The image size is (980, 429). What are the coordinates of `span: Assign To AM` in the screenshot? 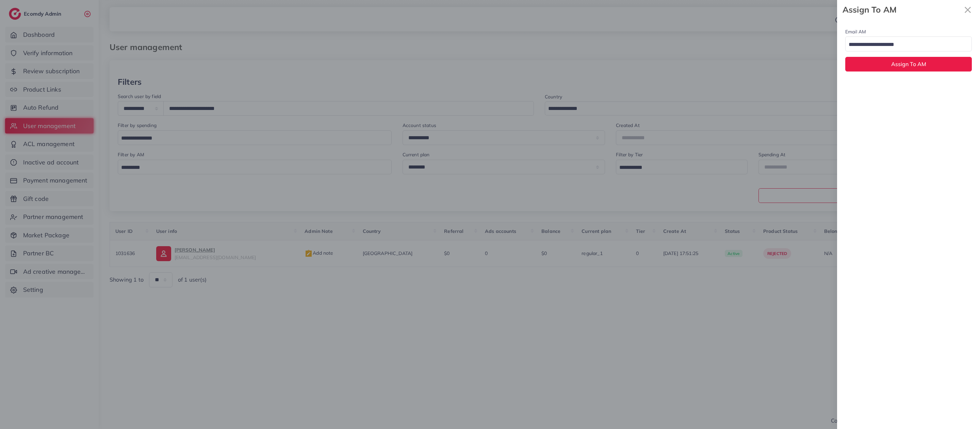 It's located at (909, 64).